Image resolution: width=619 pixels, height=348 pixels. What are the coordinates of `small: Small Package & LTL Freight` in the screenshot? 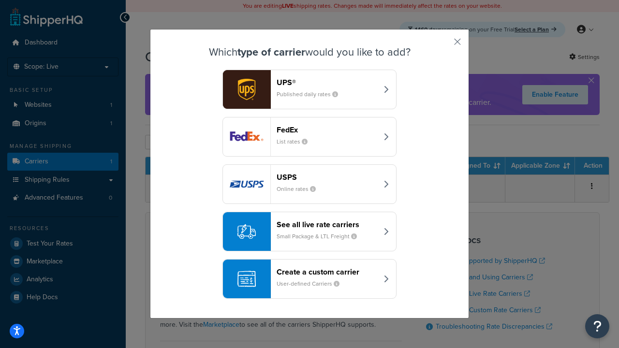 It's located at (320, 236).